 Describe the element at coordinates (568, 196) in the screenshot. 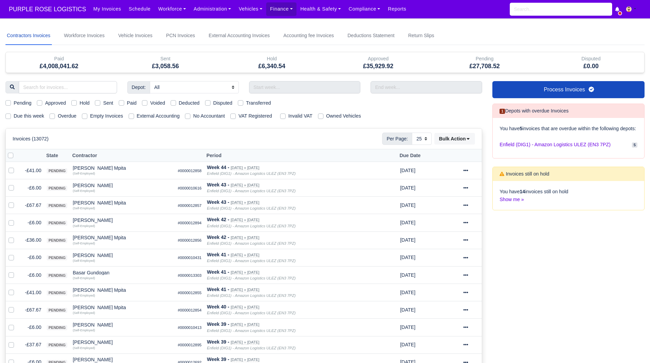

I see `div: You have invoices still on hold` at that location.